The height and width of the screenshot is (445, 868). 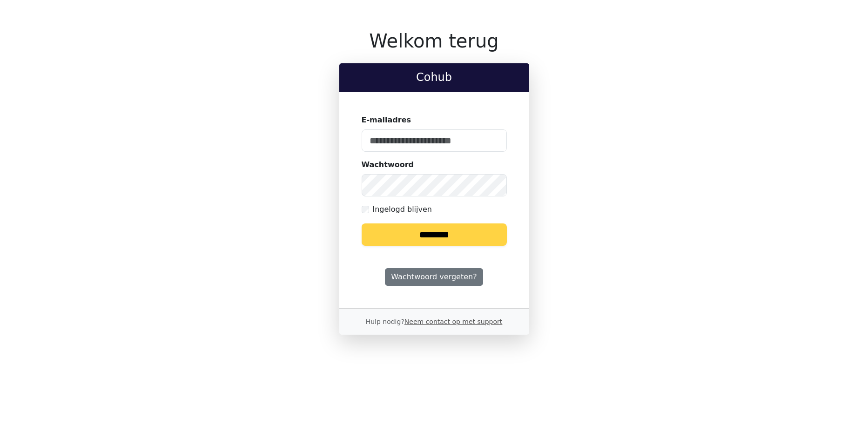 What do you see at coordinates (402, 209) in the screenshot?
I see `label: Ingelogd blijven` at bounding box center [402, 209].